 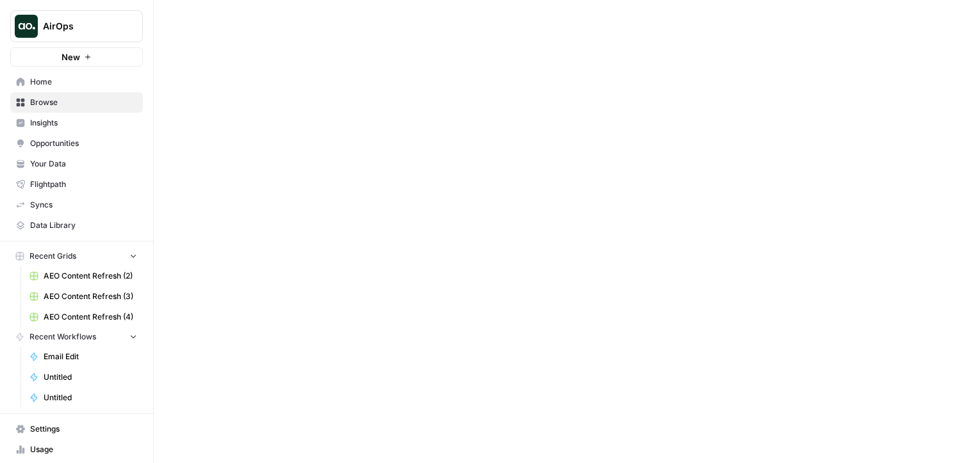 What do you see at coordinates (90, 297) in the screenshot?
I see `span: AEO Content Refresh (3)` at bounding box center [90, 297].